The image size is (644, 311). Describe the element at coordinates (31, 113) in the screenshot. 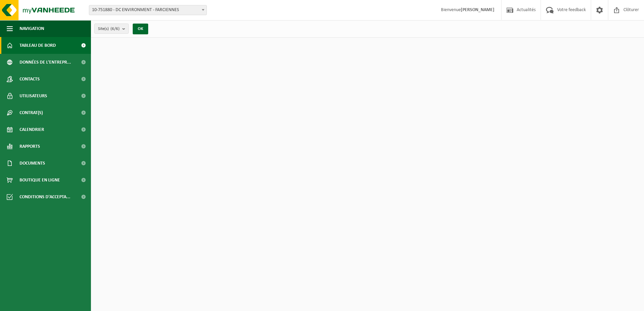

I see `span: Contrat(s)` at that location.